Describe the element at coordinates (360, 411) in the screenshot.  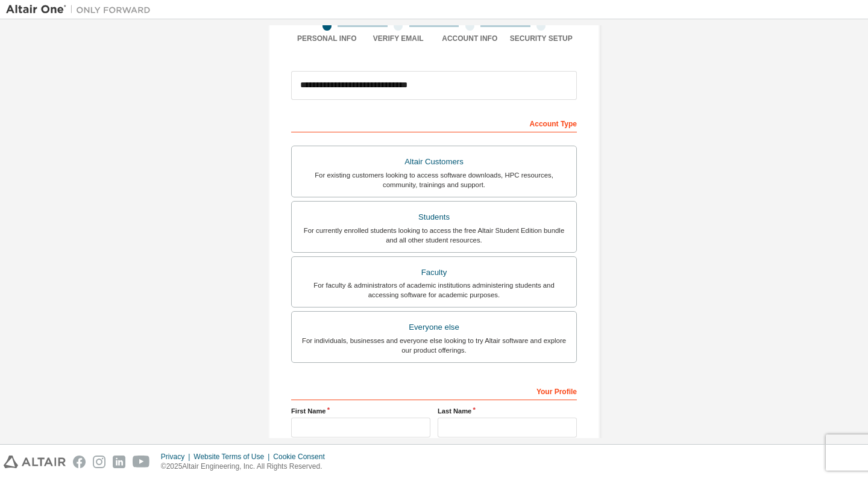
I see `label: First Name` at that location.